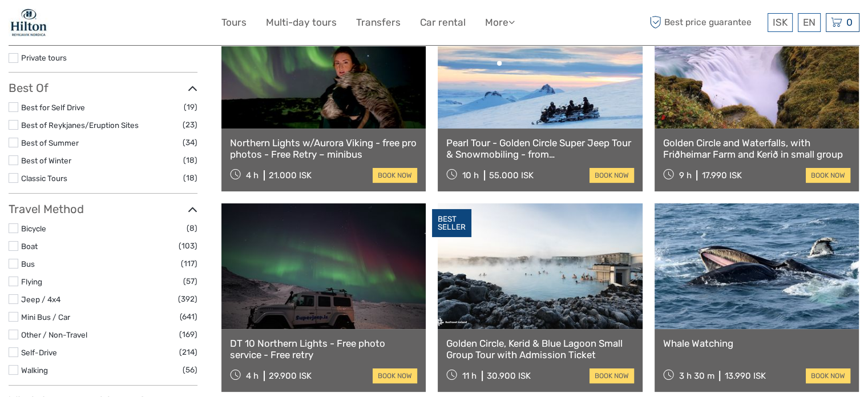 The height and width of the screenshot is (397, 868). I want to click on a: Private tours, so click(44, 57).